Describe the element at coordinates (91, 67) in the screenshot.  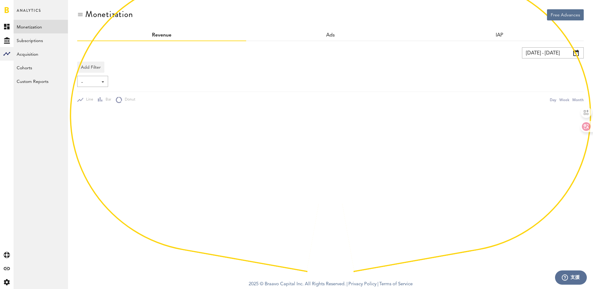
I see `button: Add Filter` at that location.